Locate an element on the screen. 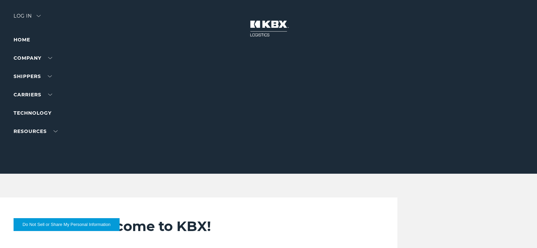  img: arrow is located at coordinates (39, 16).